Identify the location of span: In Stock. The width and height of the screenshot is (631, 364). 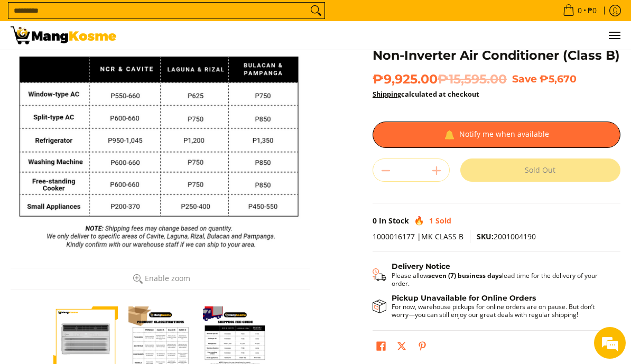
(394, 220).